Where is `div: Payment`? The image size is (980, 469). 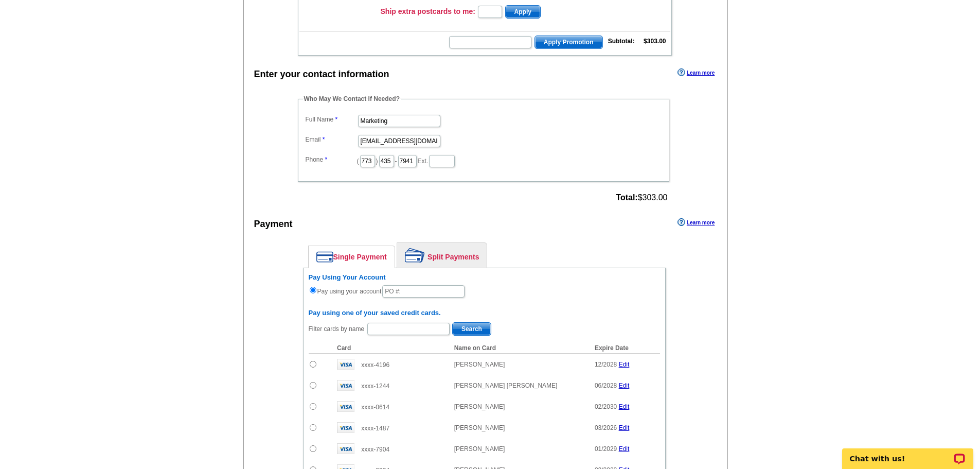
div: Payment is located at coordinates (273, 224).